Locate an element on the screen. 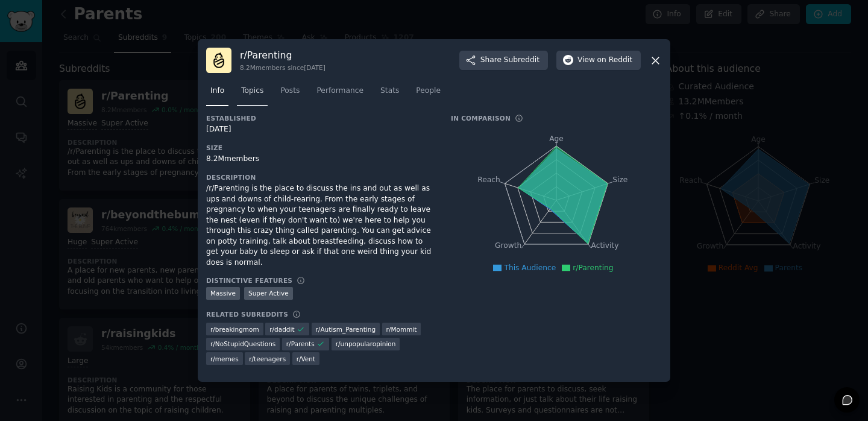 The image size is (868, 421). span: View is located at coordinates (605, 60).